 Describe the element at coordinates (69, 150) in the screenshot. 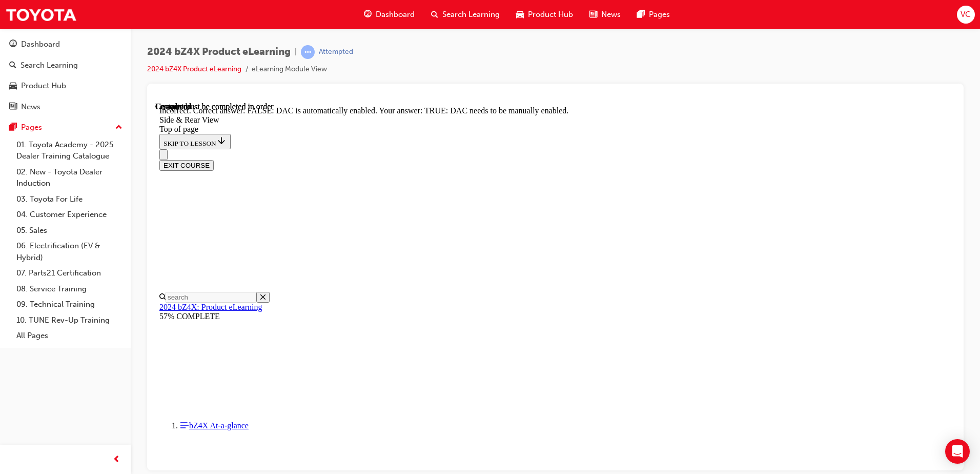

I see `a: 01. Toyota Academy - 2025 Dealer Training Catalogue` at that location.